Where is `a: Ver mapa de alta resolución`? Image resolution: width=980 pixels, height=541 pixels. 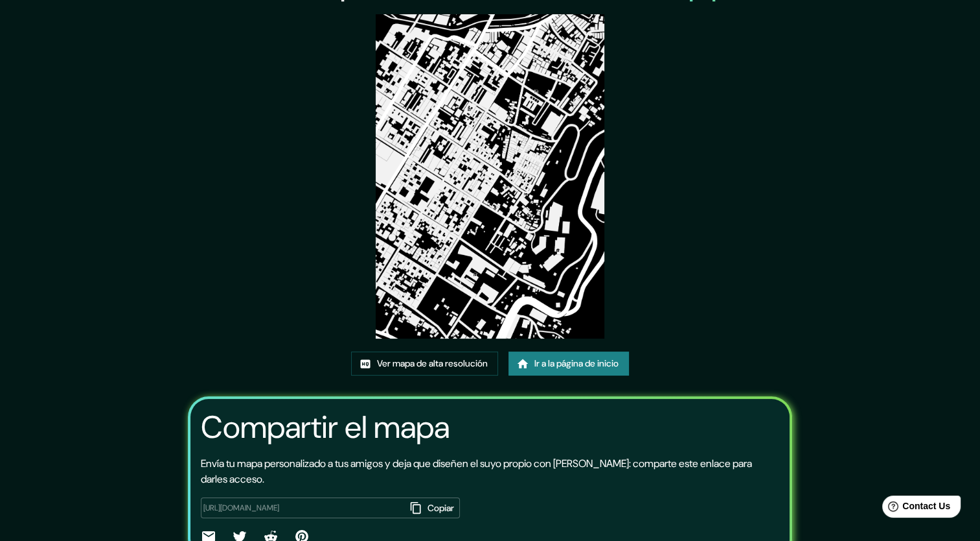 a: Ver mapa de alta resolución is located at coordinates (424, 363).